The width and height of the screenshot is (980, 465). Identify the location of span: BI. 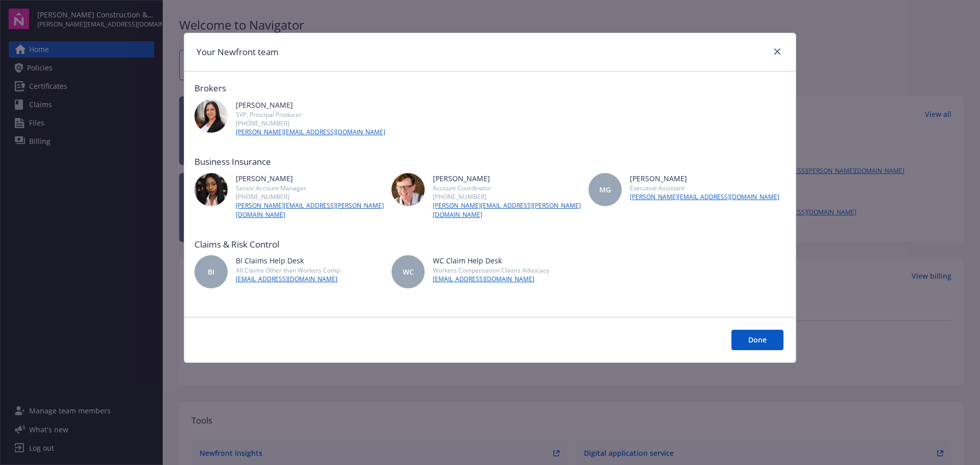
(211, 271).